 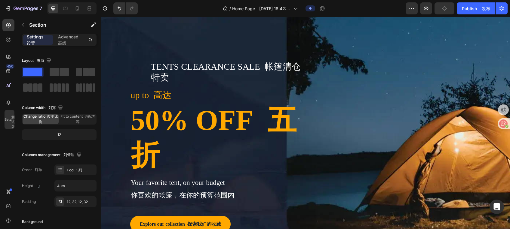 What do you see at coordinates (23, 8) in the screenshot?
I see `button: 7` at bounding box center [23, 8].